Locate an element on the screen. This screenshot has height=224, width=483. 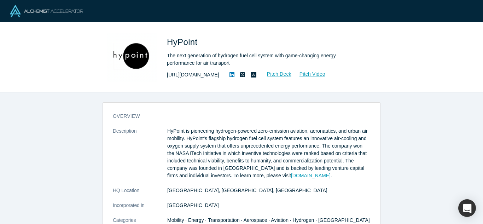
img: HyPoint's Logo is located at coordinates (132, 57).